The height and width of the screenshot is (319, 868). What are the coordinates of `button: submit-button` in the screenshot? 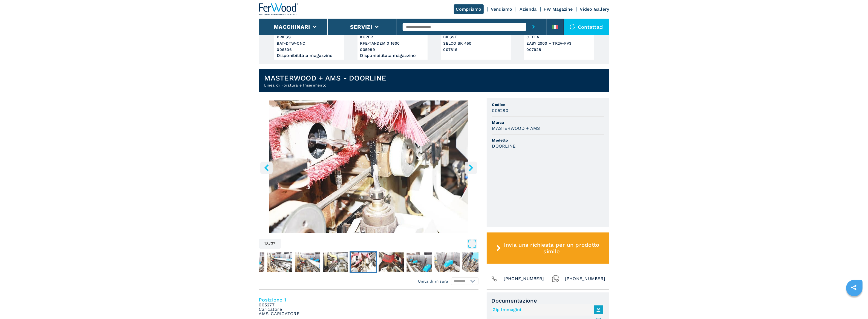 It's located at (534, 27).